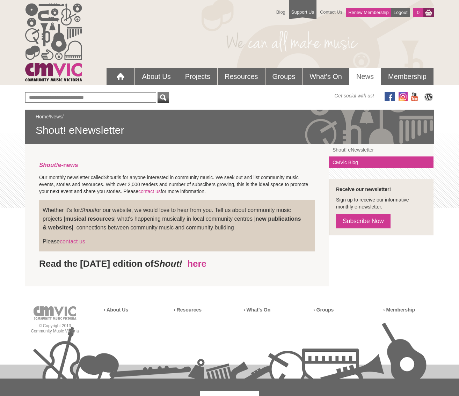 The image size is (459, 396). What do you see at coordinates (58, 165) in the screenshot?
I see `a: Shout!e-news` at bounding box center [58, 165].